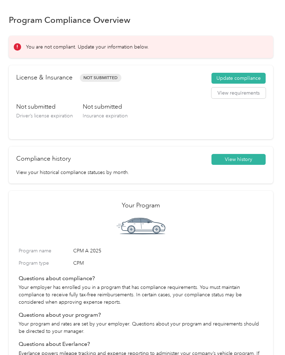  I want to click on p: Your program and rates are set by your employer. Questions about your program and requirements sh..., so click(141, 328).